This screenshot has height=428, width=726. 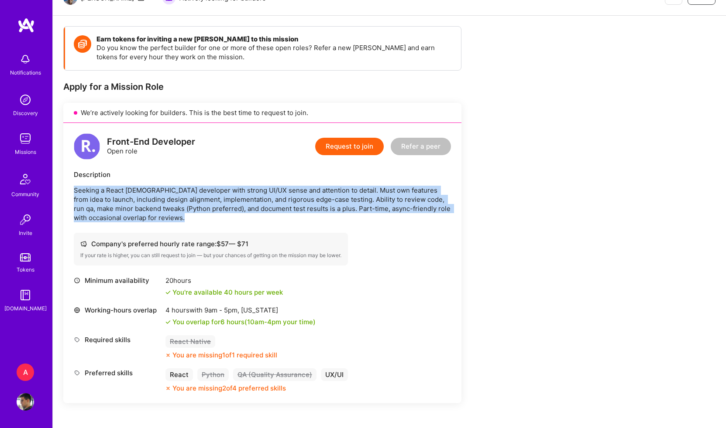 I want to click on div: Community, so click(x=25, y=194).